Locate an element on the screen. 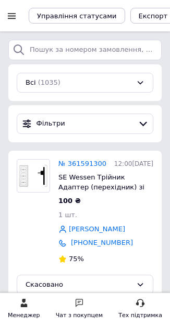  a: Фото товару is located at coordinates (33, 176).